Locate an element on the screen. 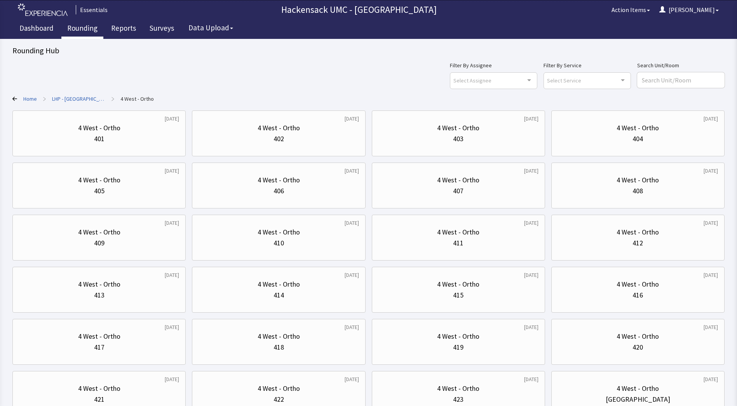 This screenshot has height=406, width=737. div: Rounding Hub is located at coordinates (368, 51).